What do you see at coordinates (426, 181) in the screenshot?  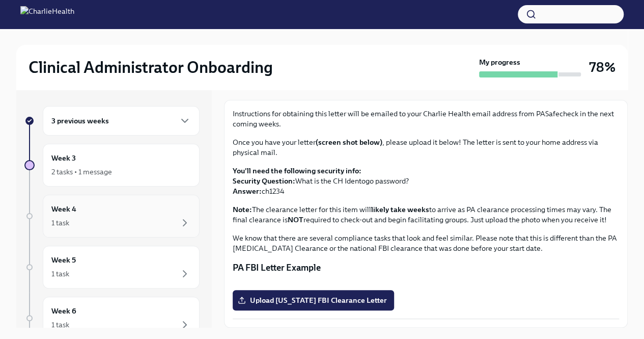 I see `p: What is the CH Identogo password? ch1234` at bounding box center [426, 181].